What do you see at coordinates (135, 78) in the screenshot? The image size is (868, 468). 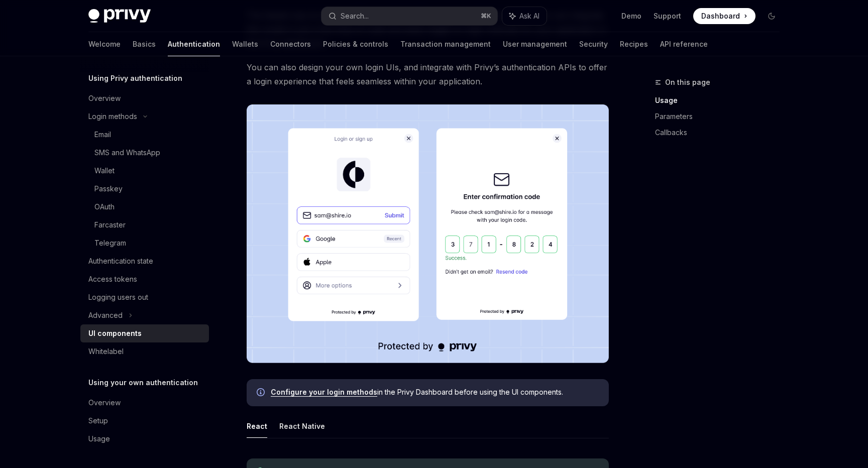 I see `h5: Using Privy authentication` at bounding box center [135, 78].